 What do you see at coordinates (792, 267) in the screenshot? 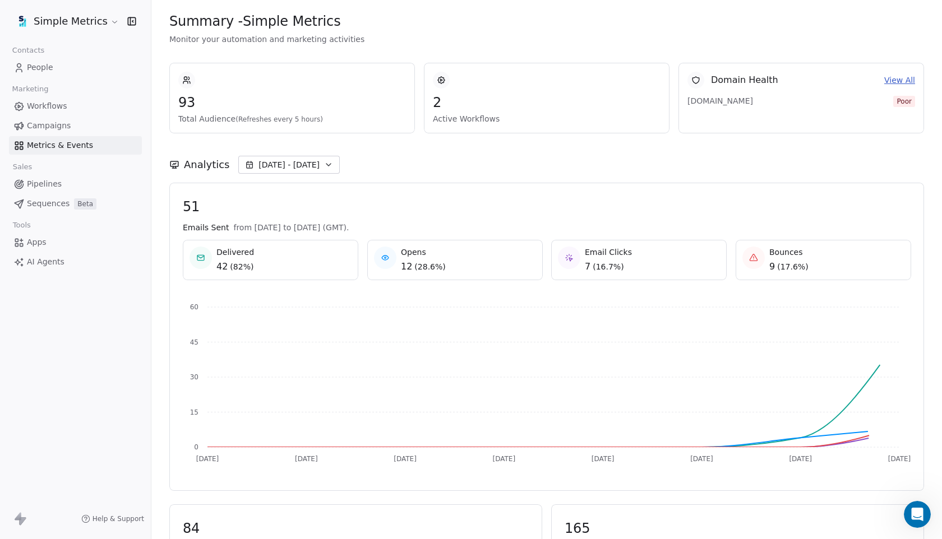
I see `span: ( 17.6% )` at bounding box center [792, 267].